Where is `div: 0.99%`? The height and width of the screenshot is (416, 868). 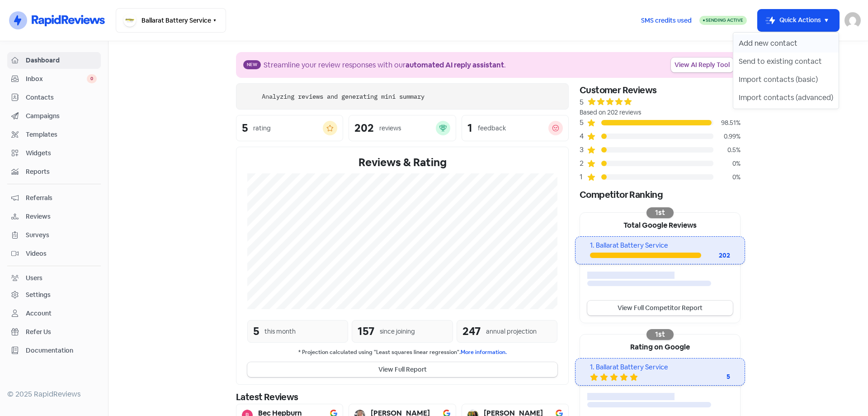
div: 0.99% is located at coordinates (727, 136).